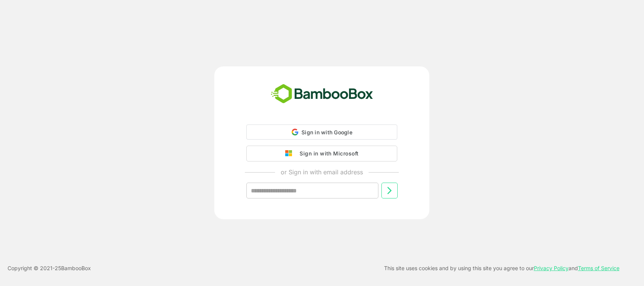  Describe the element at coordinates (502, 268) in the screenshot. I see `p: This site uses cookies and by using this site you agree to our and` at that location.